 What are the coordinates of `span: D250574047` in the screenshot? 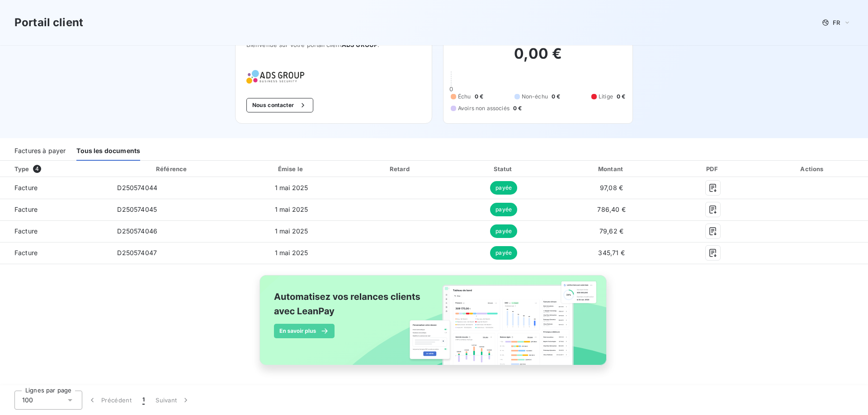 It's located at (137, 252).